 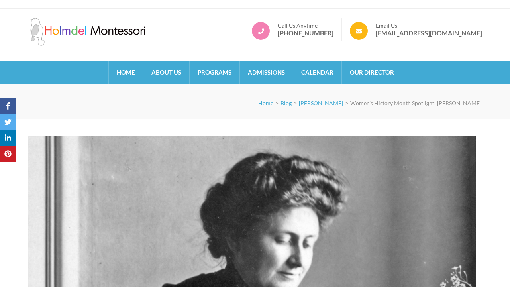 I want to click on a: About Us, so click(x=166, y=72).